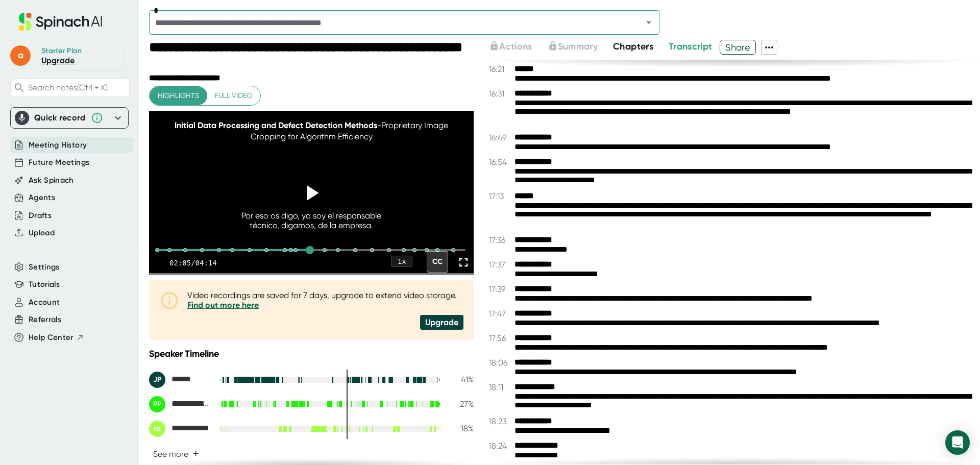  Describe the element at coordinates (500, 338) in the screenshot. I see `span: 17:56` at that location.